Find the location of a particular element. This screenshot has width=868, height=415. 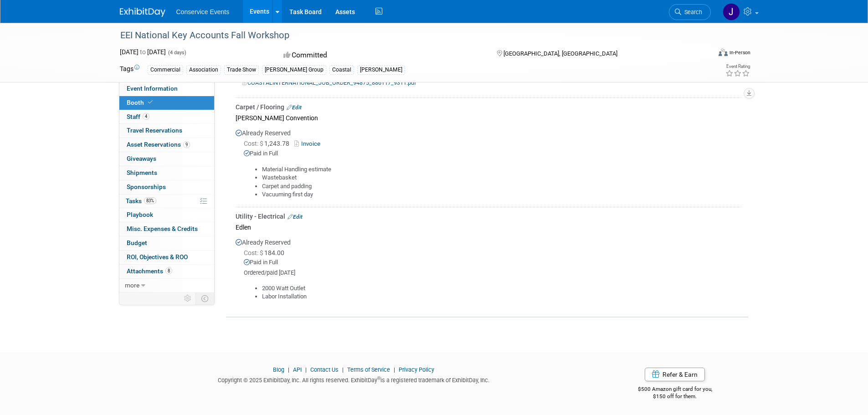

span: 9 is located at coordinates (187, 145).